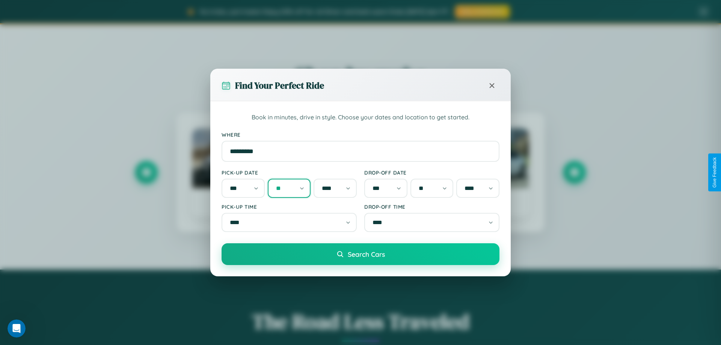  I want to click on label: Drop-off Time, so click(432, 207).